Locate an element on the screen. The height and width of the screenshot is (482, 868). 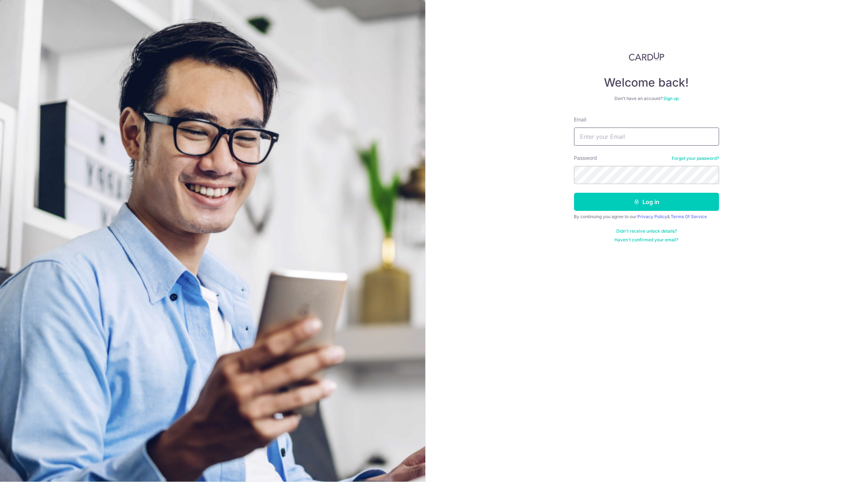
a: Forgot your password? is located at coordinates (695, 159).